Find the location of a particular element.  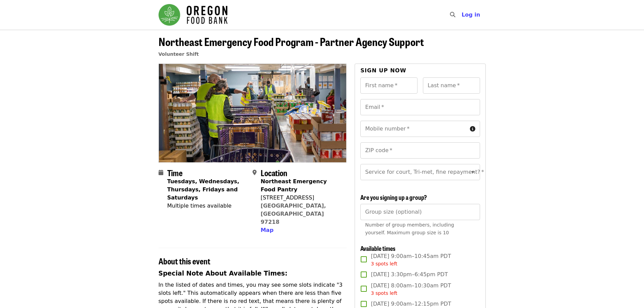

i: circle-info icon is located at coordinates (473, 129).